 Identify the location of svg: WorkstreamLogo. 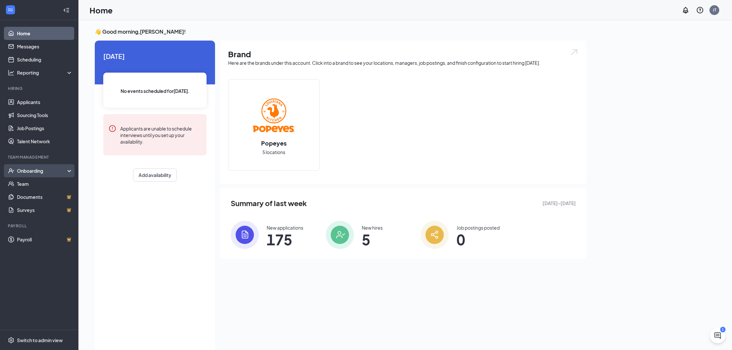
(10, 10).